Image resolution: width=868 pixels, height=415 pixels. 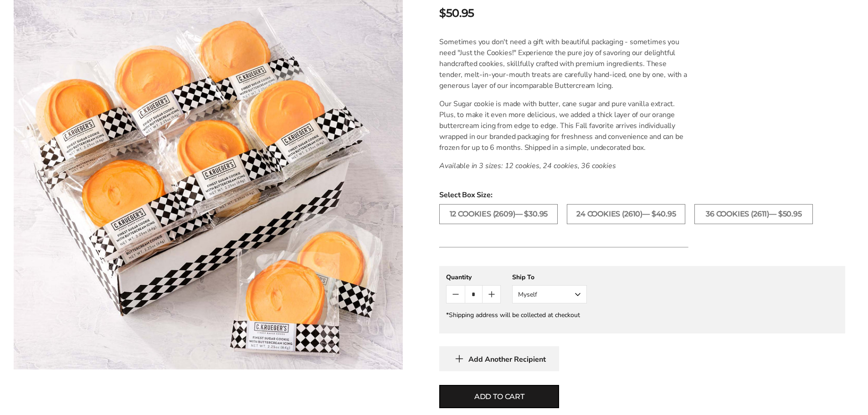 What do you see at coordinates (642, 315) in the screenshot?
I see `div: *Shipping address will be collected at checkout` at bounding box center [642, 315].